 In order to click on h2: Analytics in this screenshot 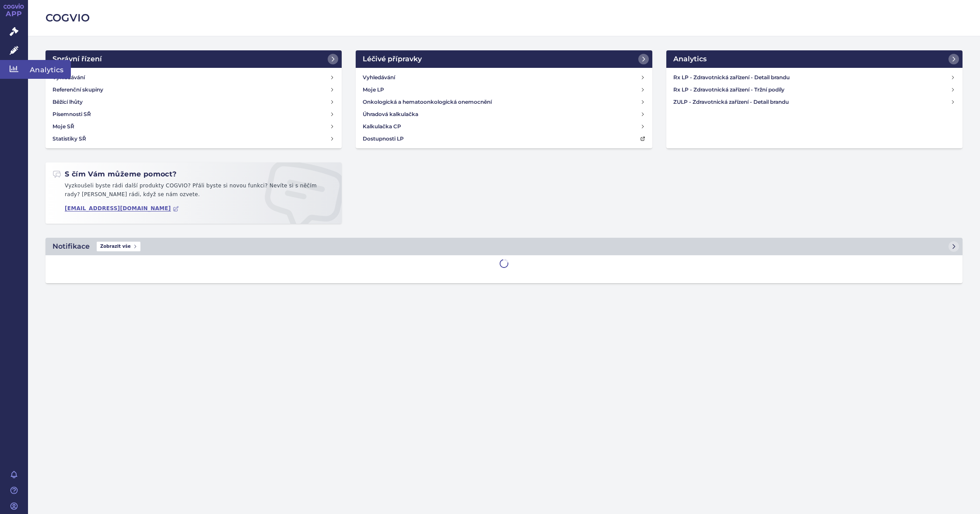, I will do `click(690, 59)`.